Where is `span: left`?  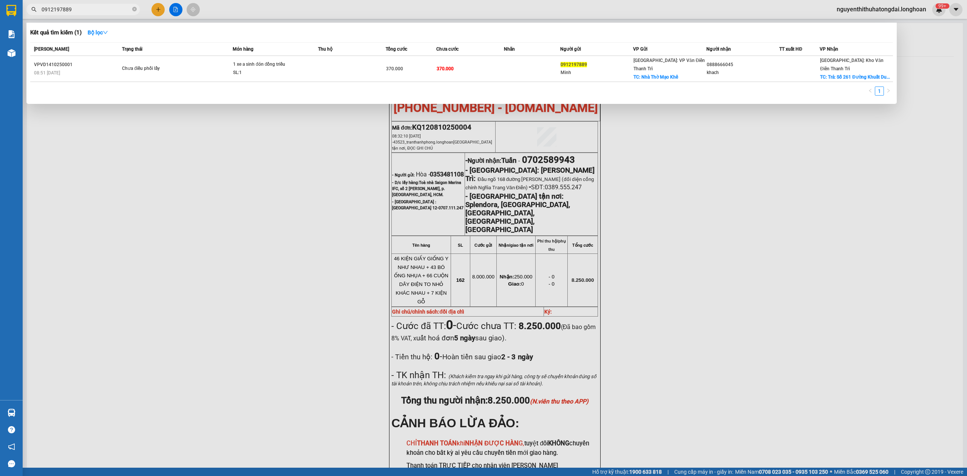
span: left is located at coordinates (870, 91).